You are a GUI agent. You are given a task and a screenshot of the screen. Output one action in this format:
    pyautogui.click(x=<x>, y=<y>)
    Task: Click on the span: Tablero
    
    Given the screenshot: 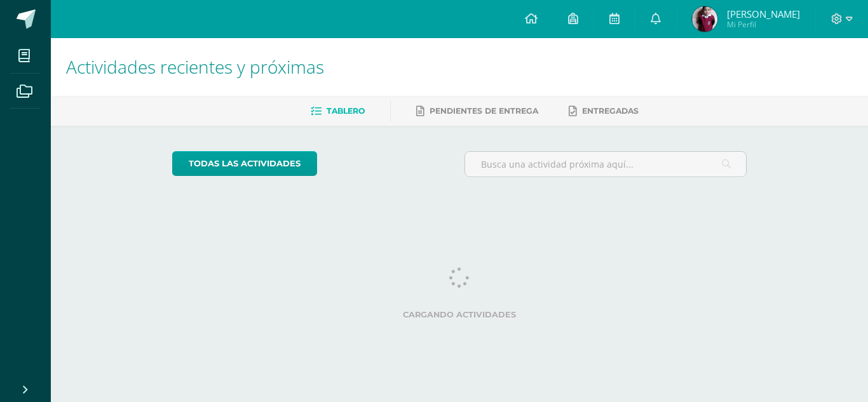 What is the action you would take?
    pyautogui.click(x=346, y=111)
    